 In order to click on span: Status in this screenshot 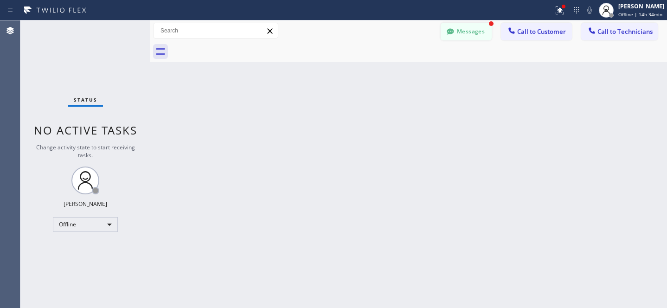, I will do `click(85, 100)`.